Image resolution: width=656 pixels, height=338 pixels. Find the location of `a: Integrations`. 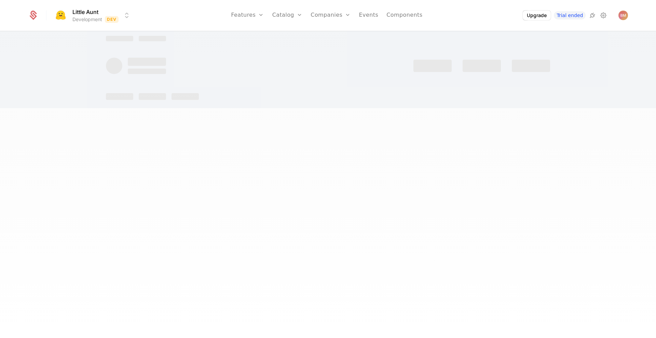

a: Integrations is located at coordinates (592, 15).